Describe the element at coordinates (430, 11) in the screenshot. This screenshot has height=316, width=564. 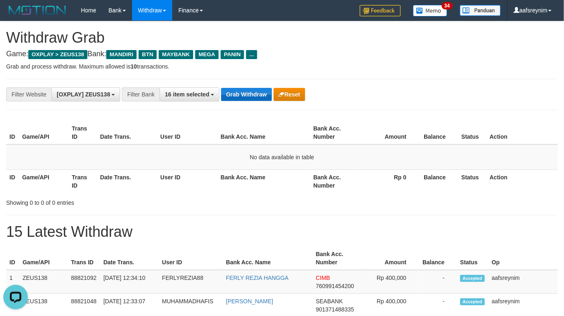
I see `img: Button%20Memo.svg` at that location.